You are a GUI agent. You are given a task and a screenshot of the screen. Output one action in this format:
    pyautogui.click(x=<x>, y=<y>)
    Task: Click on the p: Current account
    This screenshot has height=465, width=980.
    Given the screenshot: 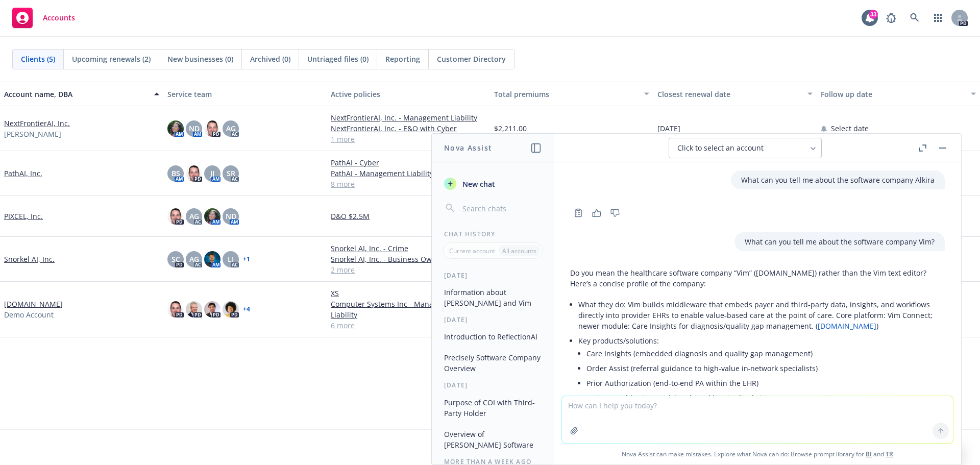 What is the action you would take?
    pyautogui.click(x=472, y=250)
    